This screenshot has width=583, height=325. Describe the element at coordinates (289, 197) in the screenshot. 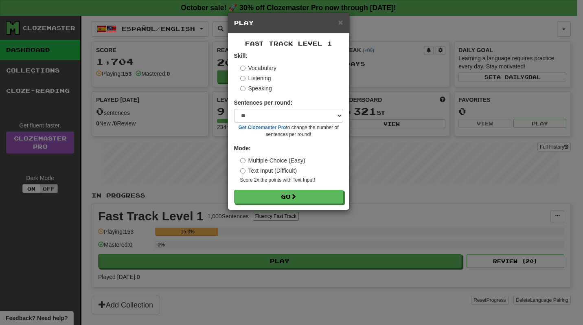

I see `button: Go` at that location.